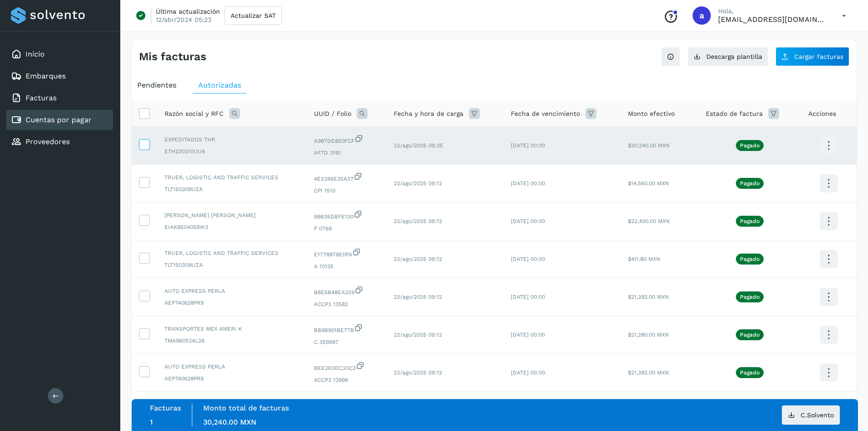 This screenshot has width=868, height=431. I want to click on p: Hola,, so click(773, 11).